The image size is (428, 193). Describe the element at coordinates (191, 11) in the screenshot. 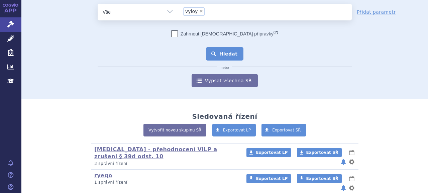

I see `span: vyloy` at that location.